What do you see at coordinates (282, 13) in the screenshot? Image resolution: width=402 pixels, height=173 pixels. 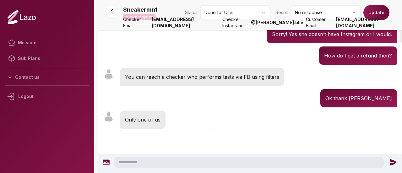 I see `span: Result` at bounding box center [282, 13].